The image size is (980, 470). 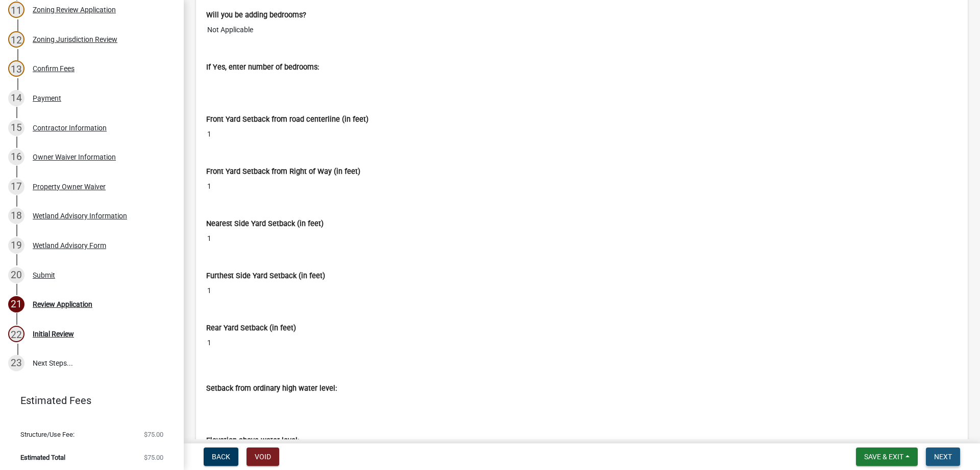 What do you see at coordinates (16, 245) in the screenshot?
I see `div: 19` at bounding box center [16, 245].